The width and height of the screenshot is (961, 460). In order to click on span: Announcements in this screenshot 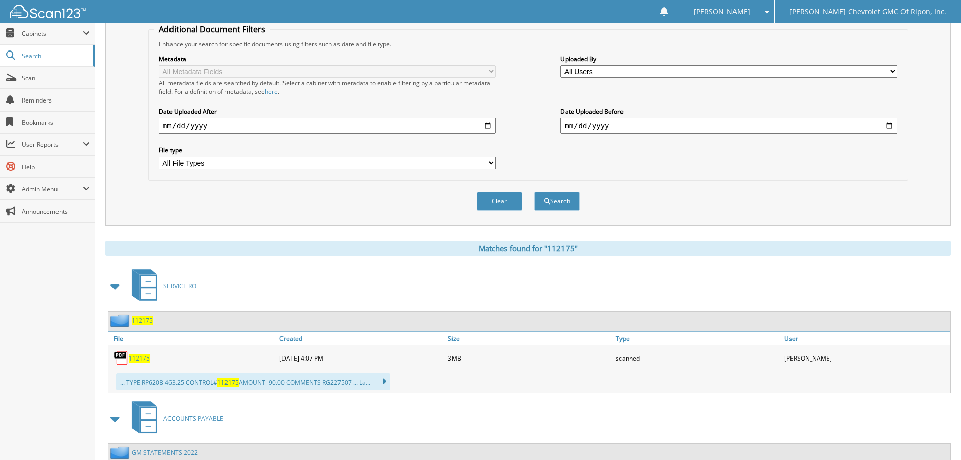, I will do `click(55, 211)`.